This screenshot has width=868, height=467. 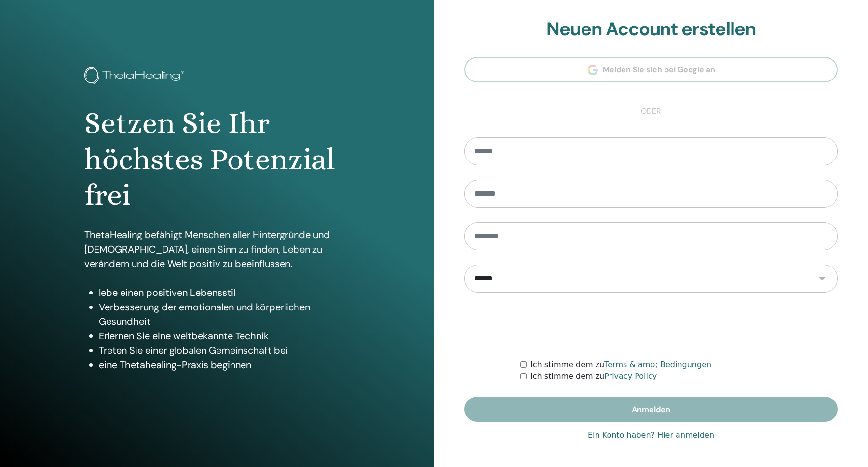 I want to click on h1: Setzen Sie Ihr höchstes Potenzial frei, so click(x=217, y=159).